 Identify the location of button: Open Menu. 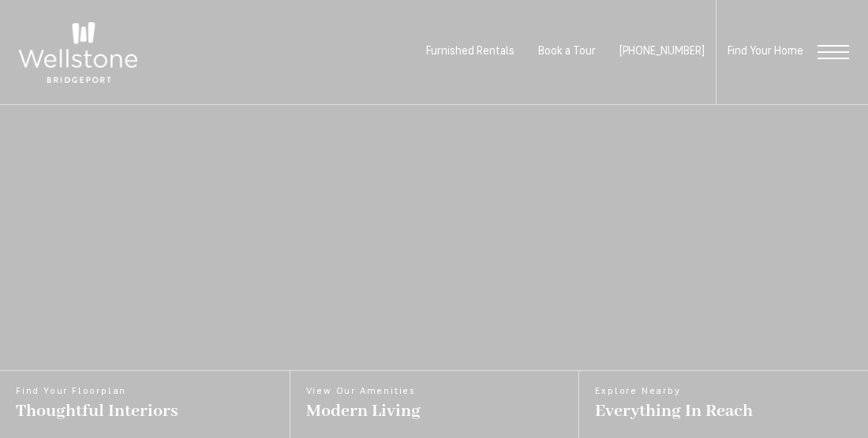
(833, 52).